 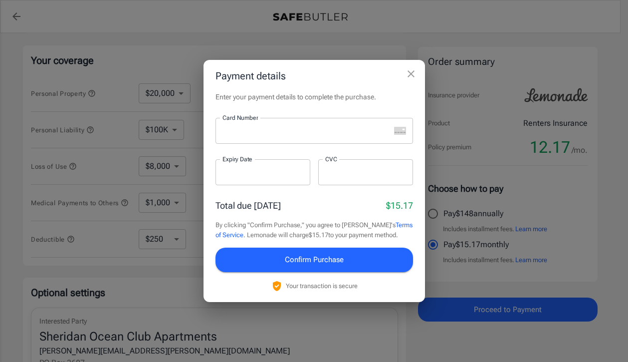 I want to click on span: Confirm Purchase, so click(x=314, y=259).